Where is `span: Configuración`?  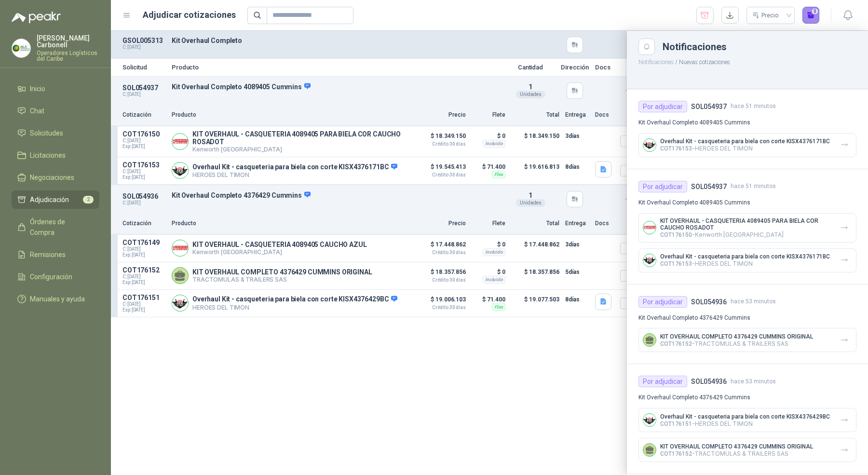
span: Configuración is located at coordinates (51, 277).